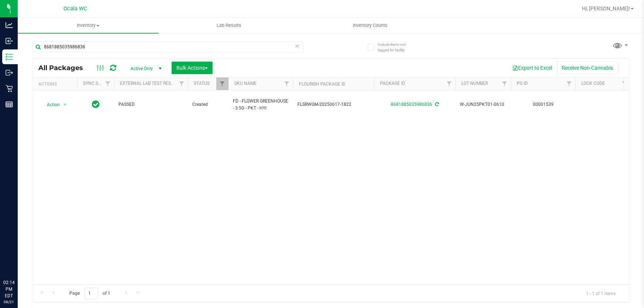  I want to click on span: FLSRWGM-20250617-1822, so click(333, 104).